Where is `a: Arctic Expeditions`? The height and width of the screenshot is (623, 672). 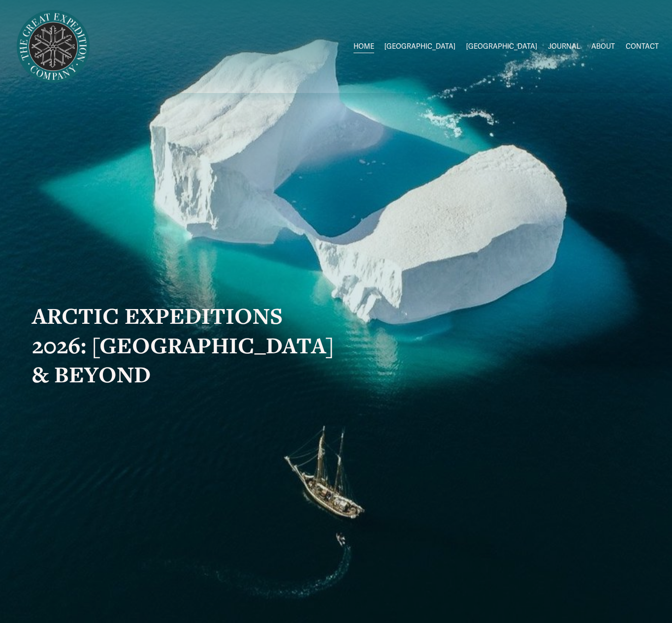 a: Arctic Expeditions is located at coordinates (53, 47).